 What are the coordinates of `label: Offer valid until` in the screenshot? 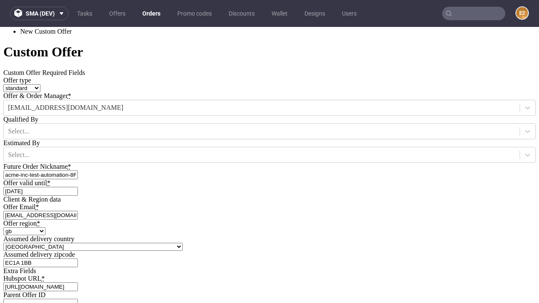 It's located at (27, 156).